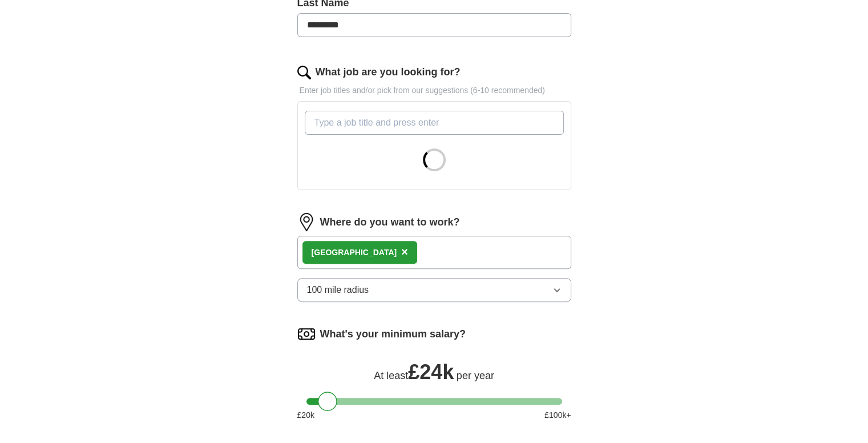 The width and height of the screenshot is (868, 443). Describe the element at coordinates (434, 122) in the screenshot. I see `input: Type a job title and press enter` at that location.